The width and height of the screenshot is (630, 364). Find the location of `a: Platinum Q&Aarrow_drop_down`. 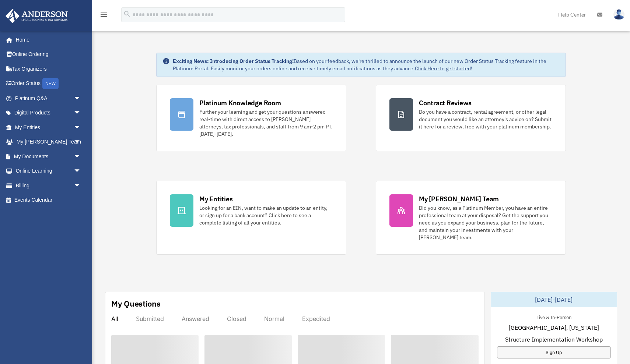

a: Platinum Q&Aarrow_drop_down is located at coordinates (49, 98).